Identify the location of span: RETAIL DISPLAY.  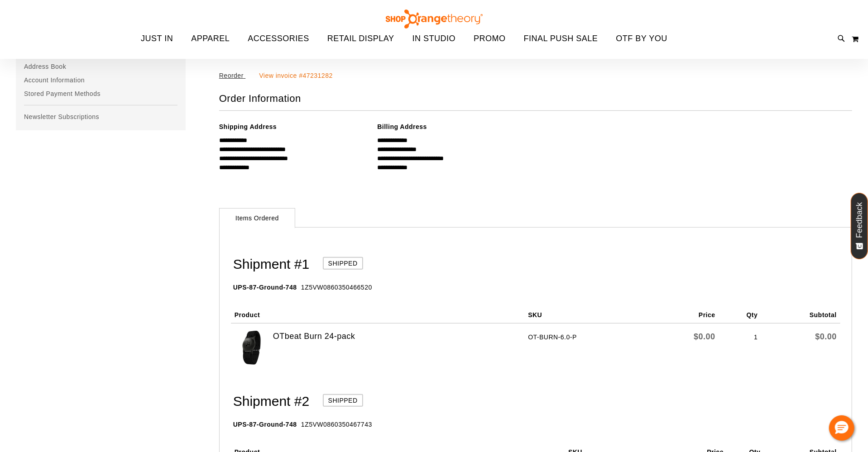
(361, 38).